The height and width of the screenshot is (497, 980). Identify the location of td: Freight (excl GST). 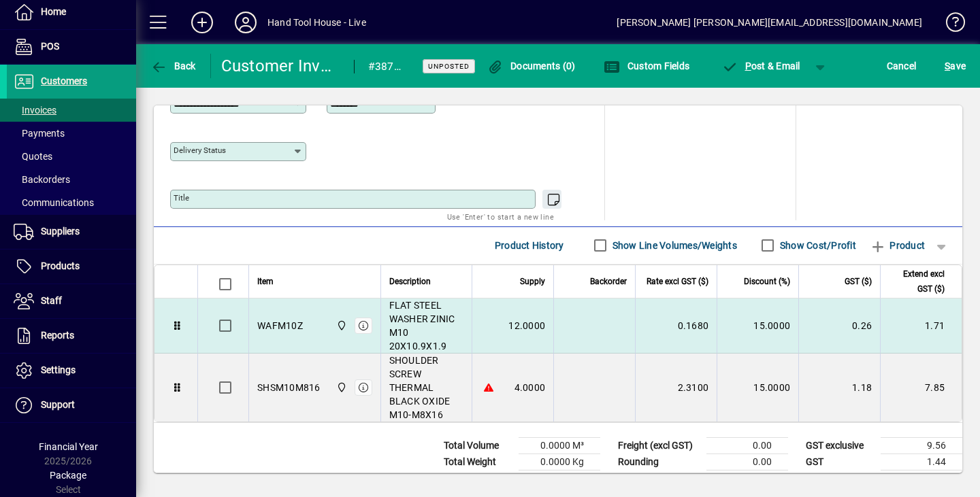
(659, 446).